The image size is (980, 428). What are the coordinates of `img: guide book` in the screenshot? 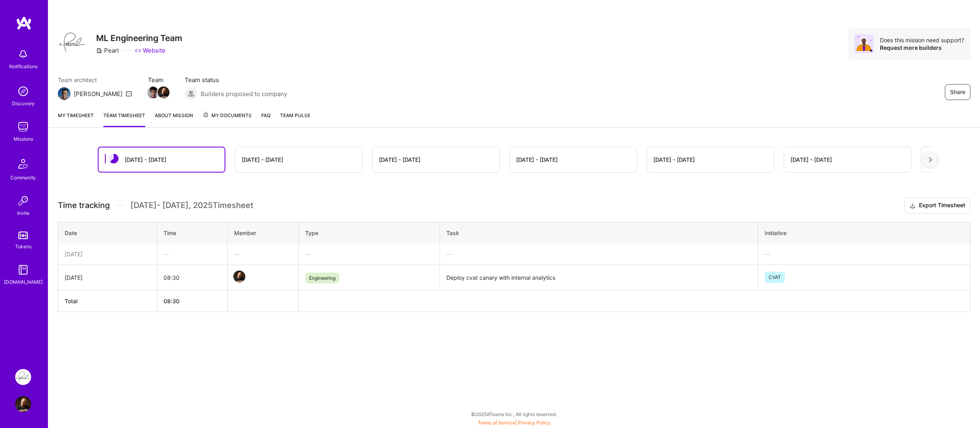 It's located at (23, 270).